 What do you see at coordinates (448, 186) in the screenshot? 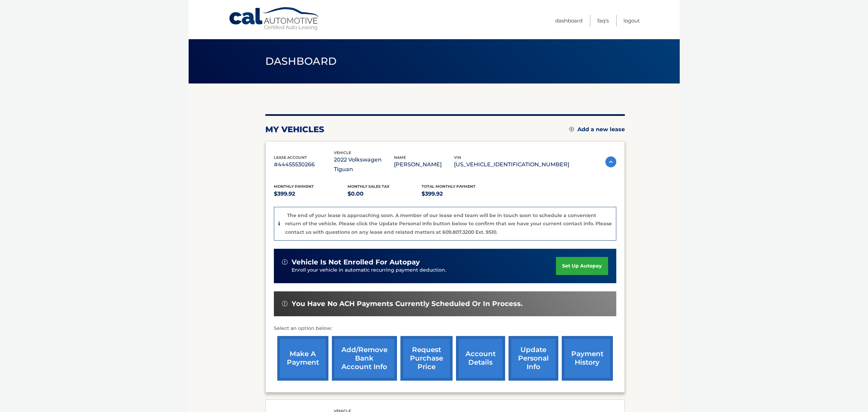
I see `span: Total Monthly Payment` at bounding box center [448, 186].